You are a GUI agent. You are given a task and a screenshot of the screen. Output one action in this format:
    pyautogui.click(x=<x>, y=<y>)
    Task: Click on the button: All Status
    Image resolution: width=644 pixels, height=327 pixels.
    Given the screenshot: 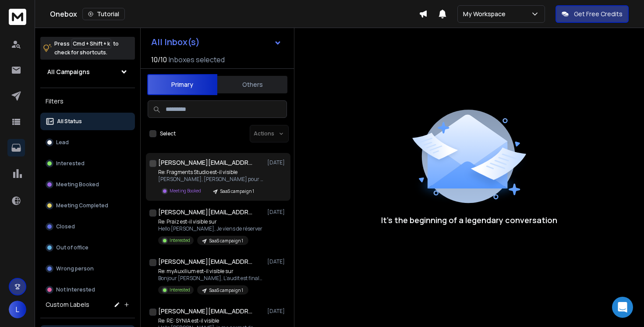 What is the action you would take?
    pyautogui.click(x=88, y=122)
    